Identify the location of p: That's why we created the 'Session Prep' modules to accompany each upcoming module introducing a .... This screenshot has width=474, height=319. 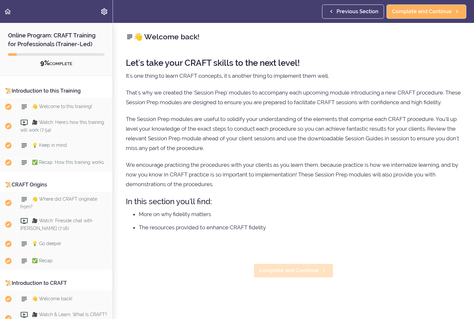
(293, 97).